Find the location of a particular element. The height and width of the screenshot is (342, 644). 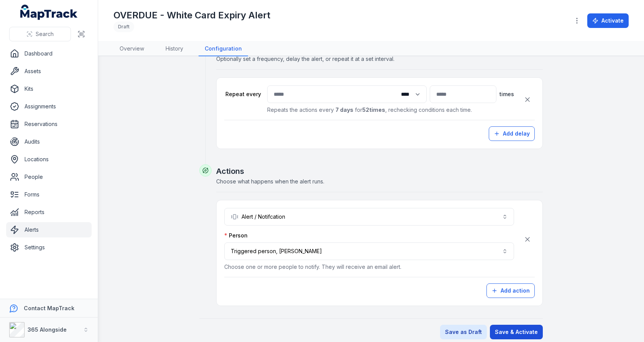

button: Search is located at coordinates (40, 34).